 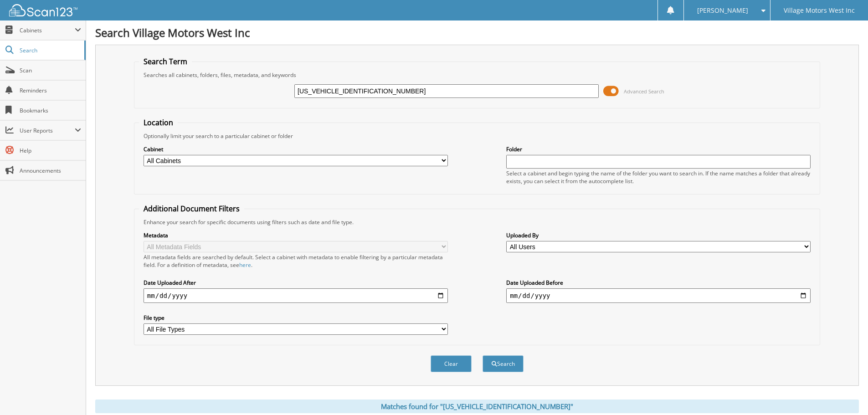 I want to click on div: Optionally limit your search to a particular cabinet or folder, so click(x=477, y=136).